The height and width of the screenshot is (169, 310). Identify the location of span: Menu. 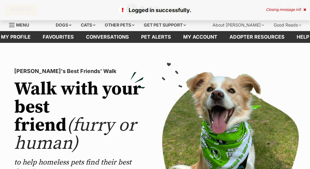
(22, 25).